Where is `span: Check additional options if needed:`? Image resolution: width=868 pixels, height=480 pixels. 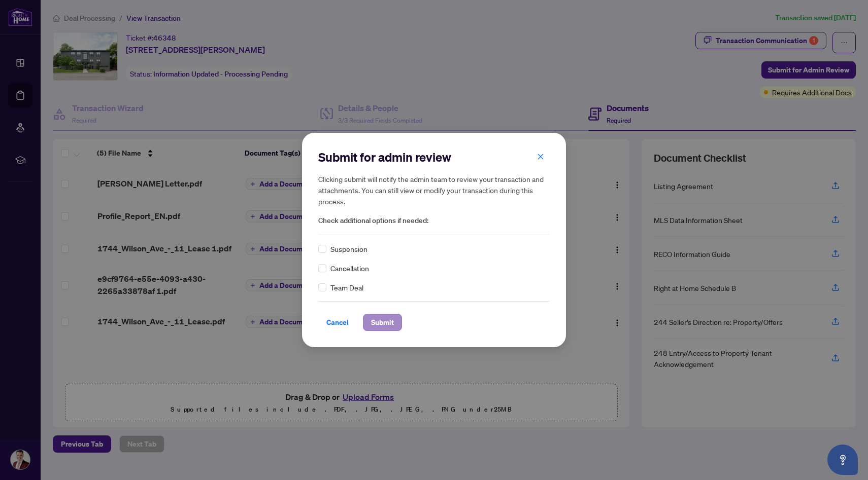 span: Check additional options if needed: is located at coordinates (434, 220).